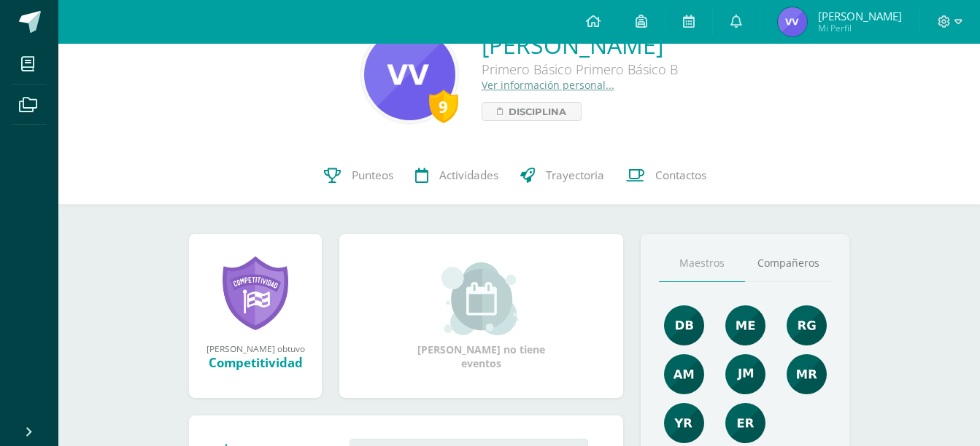 The width and height of the screenshot is (980, 446). I want to click on span: Actividades, so click(468, 175).